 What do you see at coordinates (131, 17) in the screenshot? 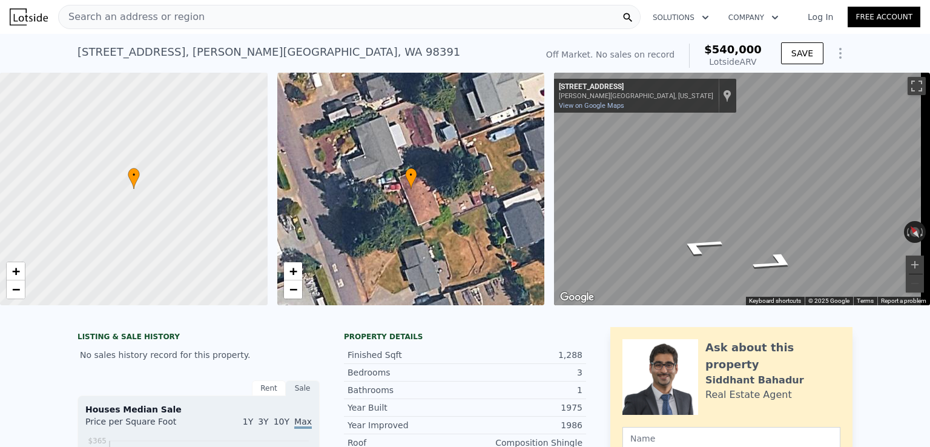
I see `span: Search an address or region` at bounding box center [131, 17].